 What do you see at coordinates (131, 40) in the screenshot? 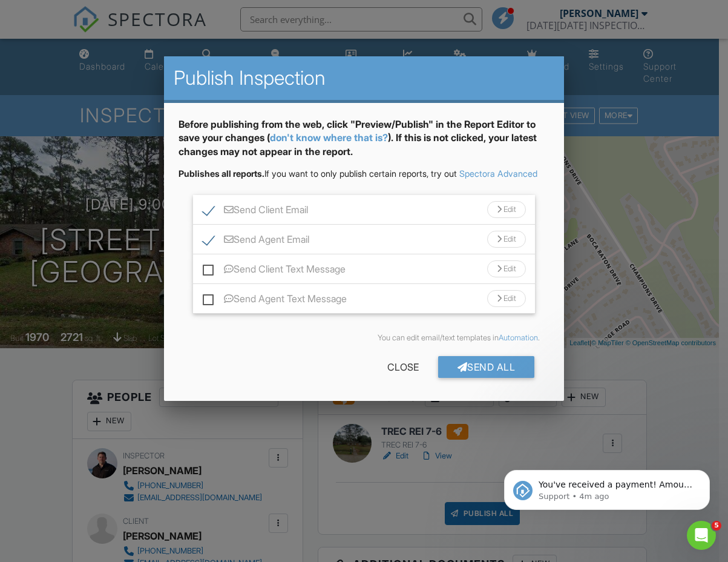
I see `p: You've received a payment! Amount $400.00 Fee $13.40 Net $386.60 Transaction # pi_3S0rSxK7snlDGpR...` at bounding box center [131, 40].